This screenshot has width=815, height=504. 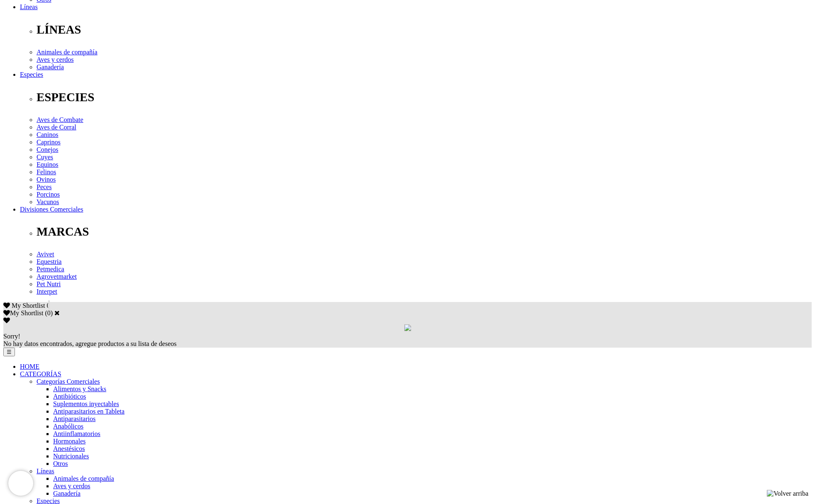 I want to click on span: Suplementos inyectables, so click(x=86, y=403).